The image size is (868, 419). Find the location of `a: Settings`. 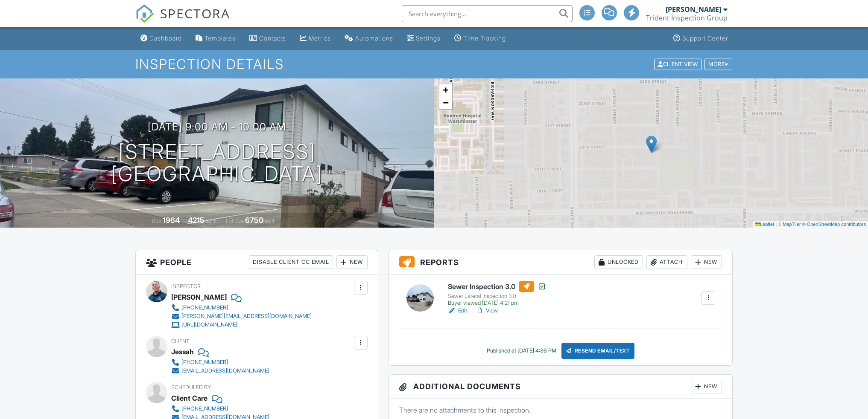

a: Settings is located at coordinates (423, 38).